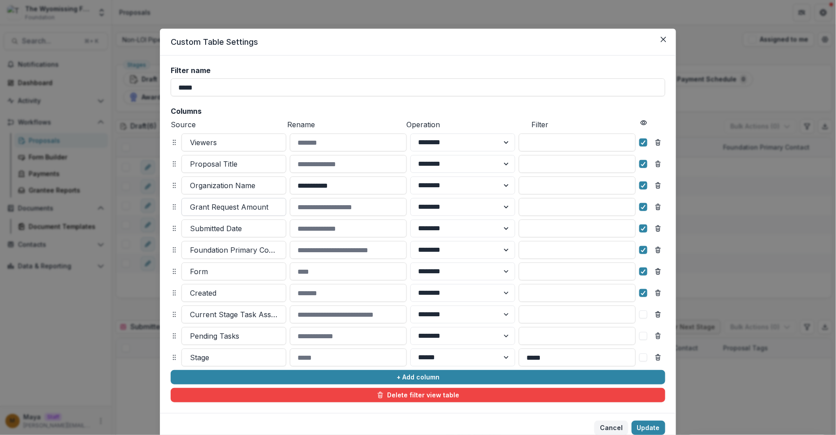 This screenshot has width=836, height=435. What do you see at coordinates (227, 125) in the screenshot?
I see `p: Source` at bounding box center [227, 125].